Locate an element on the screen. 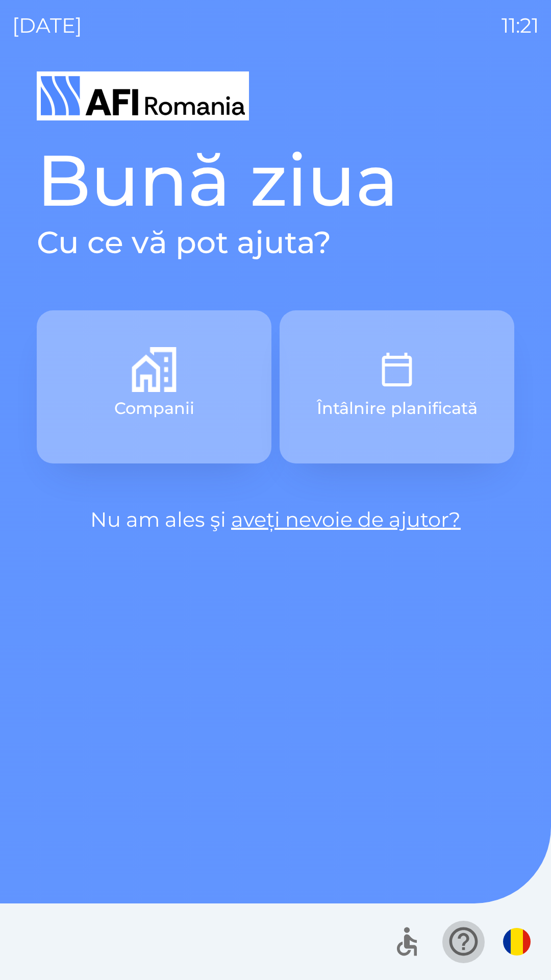 This screenshot has height=980, width=551. img: Logo is located at coordinates (276, 96).